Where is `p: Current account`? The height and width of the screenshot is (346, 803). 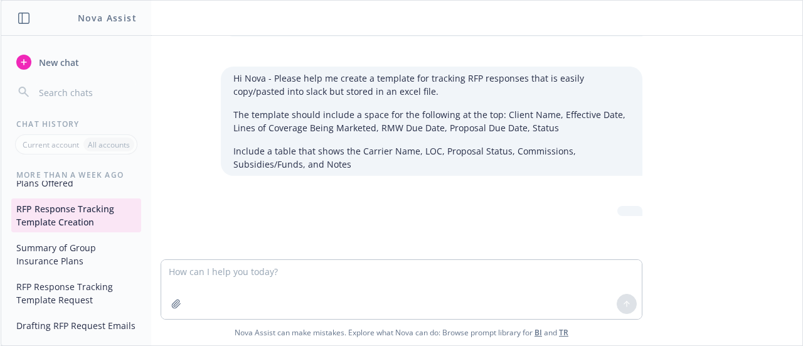
p: Current account is located at coordinates (51, 144).